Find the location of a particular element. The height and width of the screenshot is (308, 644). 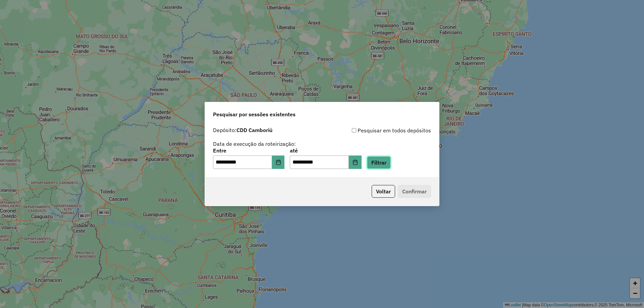

label: Data de execução da roteirização: is located at coordinates (254, 143).